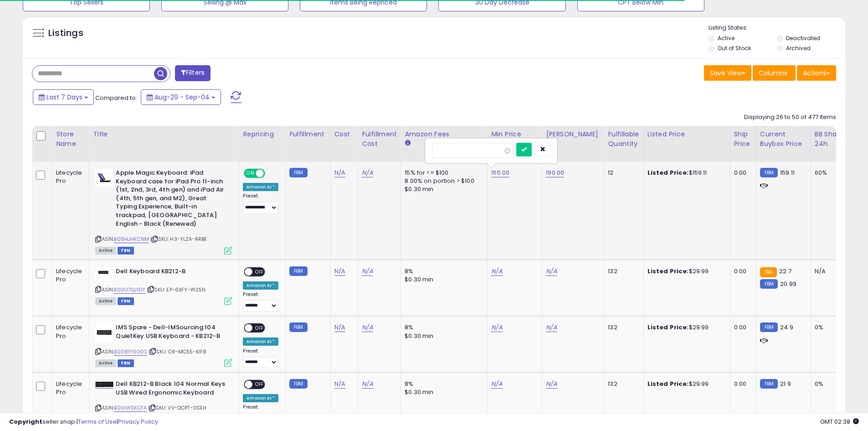 Image resolution: width=868 pixels, height=431 pixels. Describe the element at coordinates (727, 73) in the screenshot. I see `button: Save View` at that location.